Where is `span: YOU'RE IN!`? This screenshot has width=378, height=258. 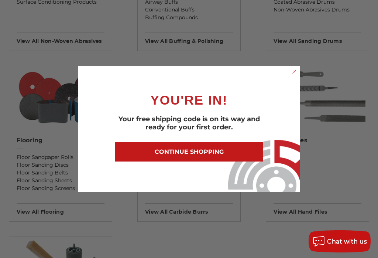
span: YOU'RE IN! is located at coordinates (189, 100).